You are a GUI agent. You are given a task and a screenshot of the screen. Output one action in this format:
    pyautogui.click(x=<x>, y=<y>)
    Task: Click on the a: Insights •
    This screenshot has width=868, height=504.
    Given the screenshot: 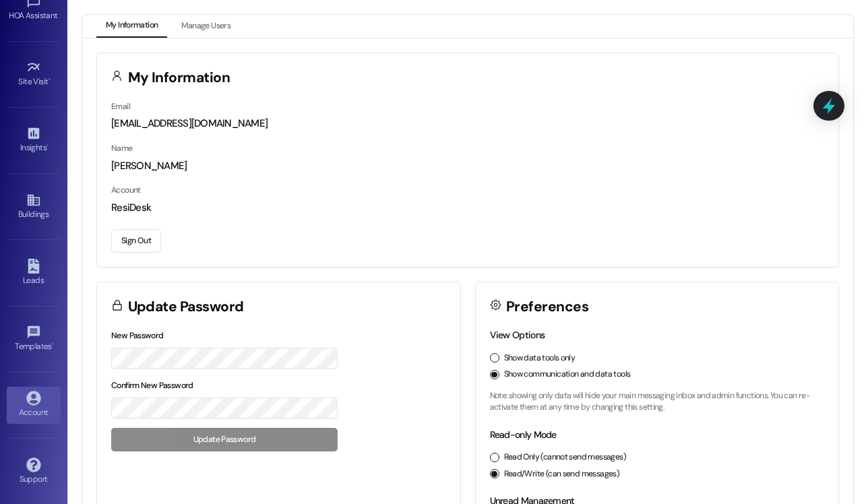 What is the action you would take?
    pyautogui.click(x=34, y=140)
    